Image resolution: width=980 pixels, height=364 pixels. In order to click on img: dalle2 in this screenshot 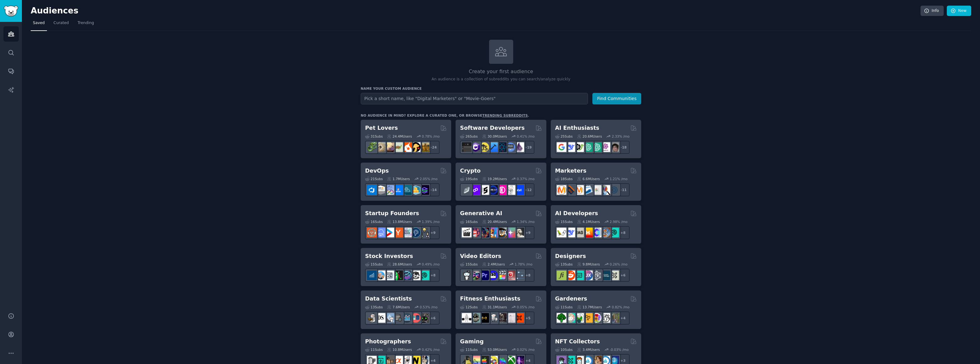, I will do `click(476, 232)`.